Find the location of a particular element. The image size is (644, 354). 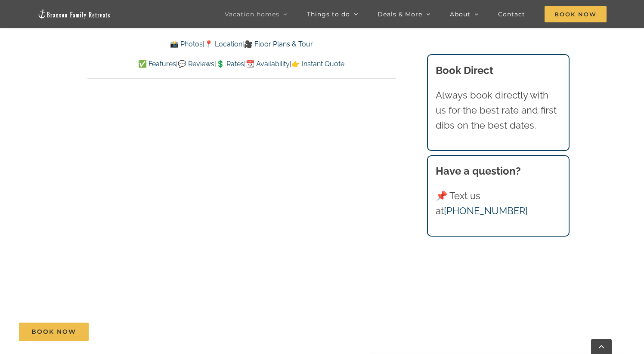

span: Things to do is located at coordinates (328, 14).